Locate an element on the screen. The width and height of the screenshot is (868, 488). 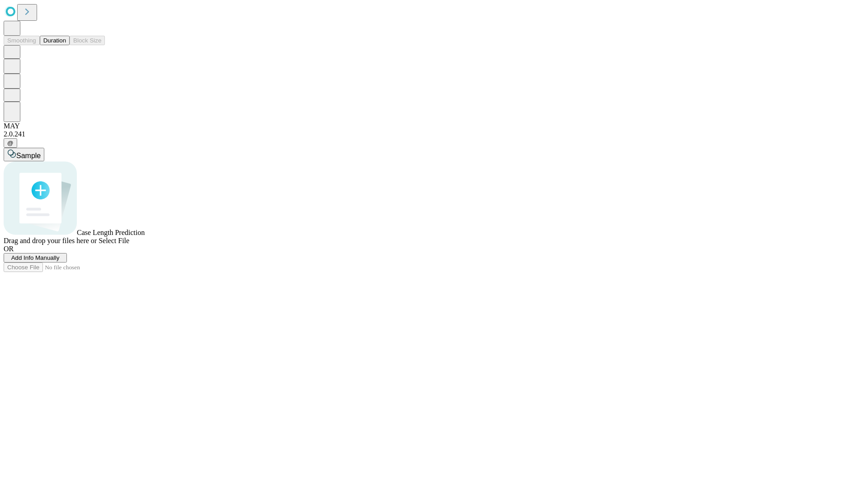
span: OR is located at coordinates (9, 248).